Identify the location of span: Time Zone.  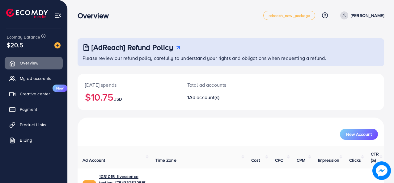
(166, 160).